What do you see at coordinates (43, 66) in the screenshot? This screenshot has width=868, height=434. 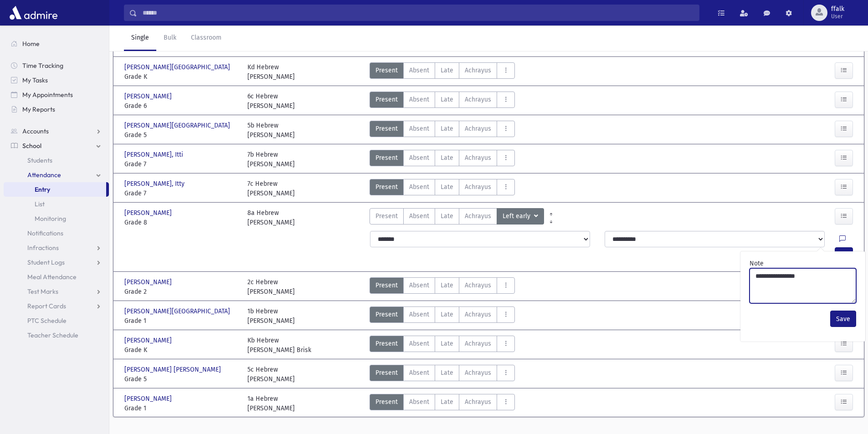 I see `span: Time Tracking` at bounding box center [43, 66].